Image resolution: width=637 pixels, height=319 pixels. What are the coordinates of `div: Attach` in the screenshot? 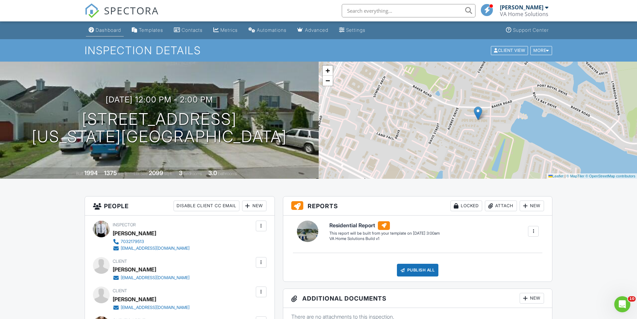 It's located at (501, 206).